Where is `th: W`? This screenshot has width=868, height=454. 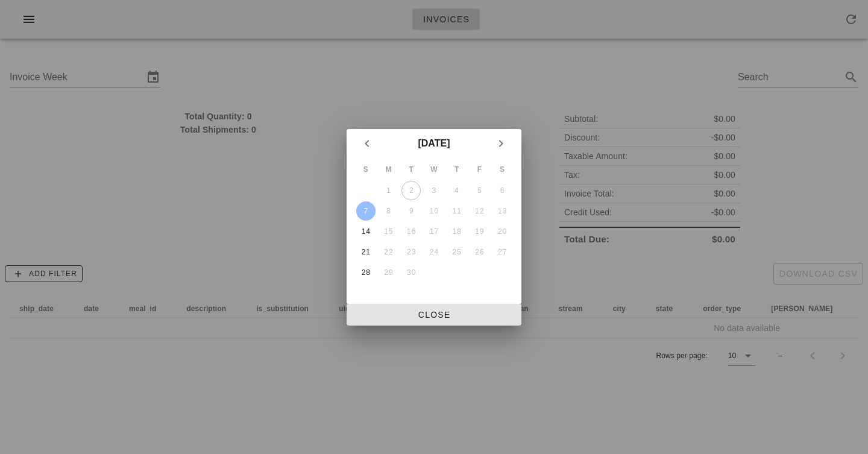
th: W is located at coordinates (434, 169).